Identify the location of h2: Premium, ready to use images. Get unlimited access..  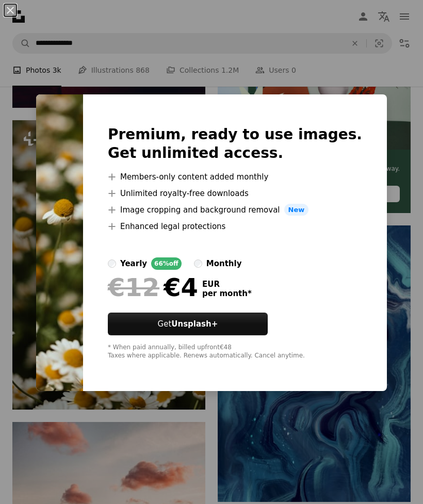
(235, 144).